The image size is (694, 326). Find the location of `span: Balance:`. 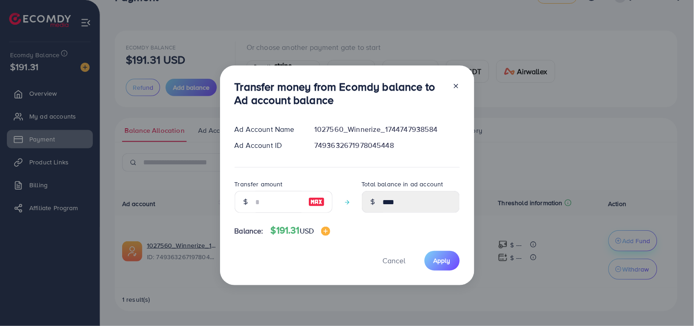

span: Balance: is located at coordinates (249, 230).